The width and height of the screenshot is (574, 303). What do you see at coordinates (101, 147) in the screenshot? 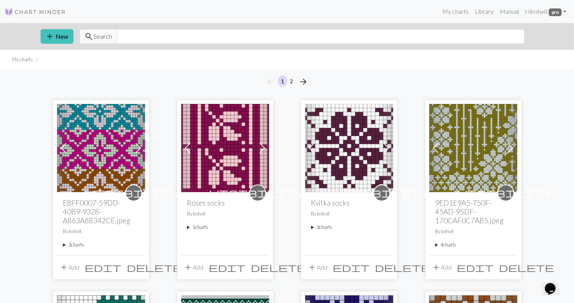
I see `a: Eedit flower 72sts` at bounding box center [101, 147].